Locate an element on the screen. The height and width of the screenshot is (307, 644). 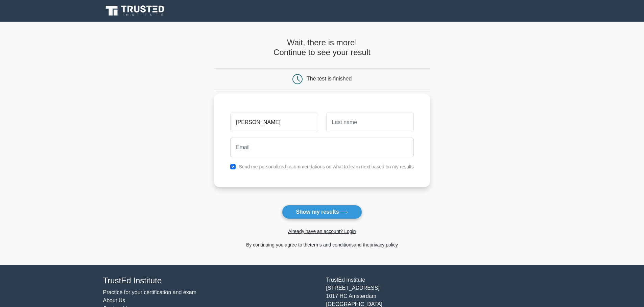
input: Email is located at coordinates (322, 147).